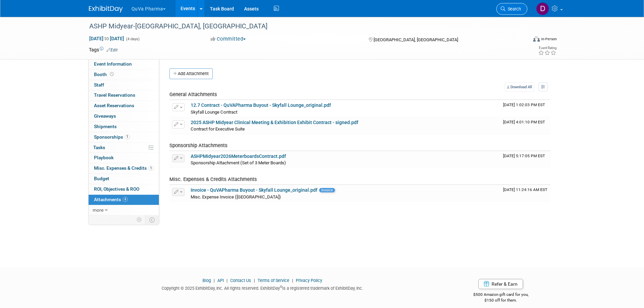  Describe the element at coordinates (275, 122) in the screenshot. I see `a: 2025 ASHP Midyear Clinical Meeting & Exhibition Exhibit Contract - signed.pdf` at that location.